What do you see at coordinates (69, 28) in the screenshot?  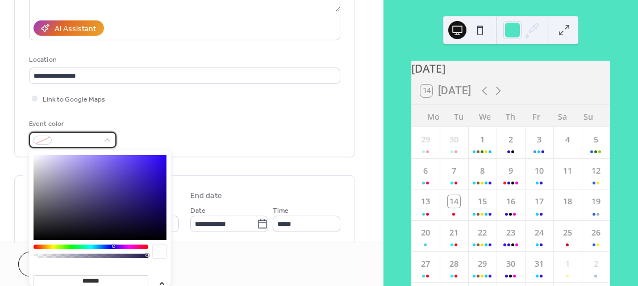 I see `button: AI Assistant` at bounding box center [69, 28].